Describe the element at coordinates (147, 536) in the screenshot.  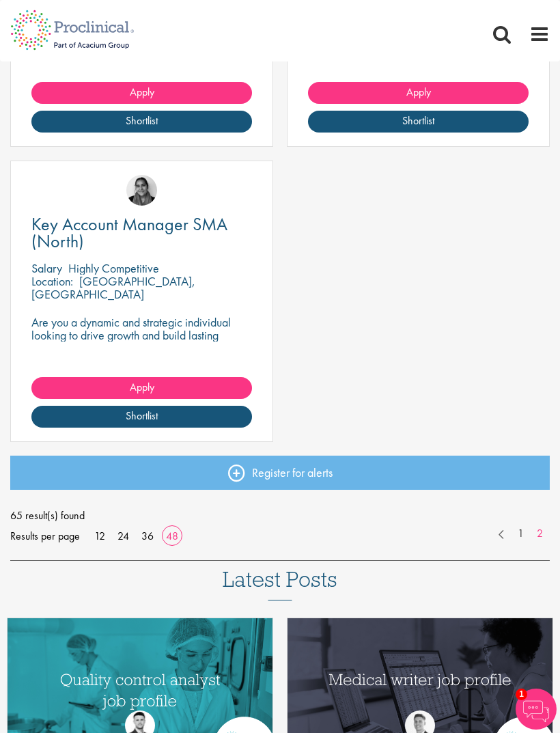
I see `a: 36` at that location.